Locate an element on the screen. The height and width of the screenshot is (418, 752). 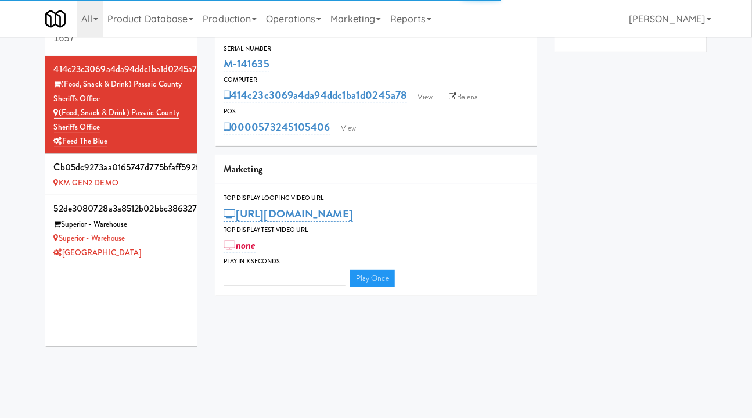
div: Play in X seconds is located at coordinates (376, 261).